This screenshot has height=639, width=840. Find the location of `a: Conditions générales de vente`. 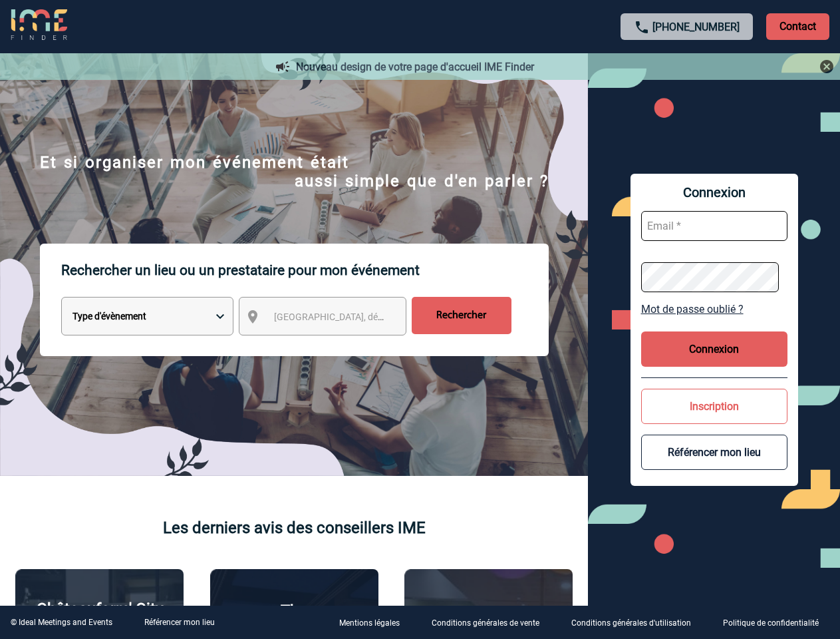

a: Conditions générales de vente is located at coordinates (491, 622).